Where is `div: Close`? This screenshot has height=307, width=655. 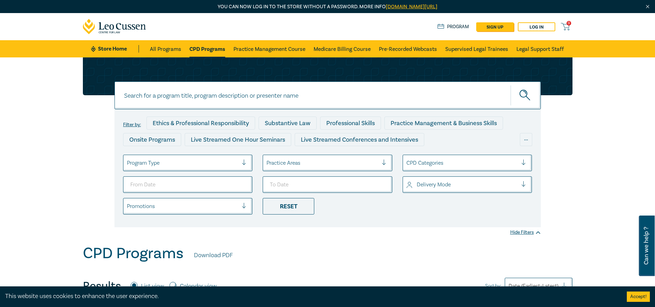 div: Close is located at coordinates (647, 7).